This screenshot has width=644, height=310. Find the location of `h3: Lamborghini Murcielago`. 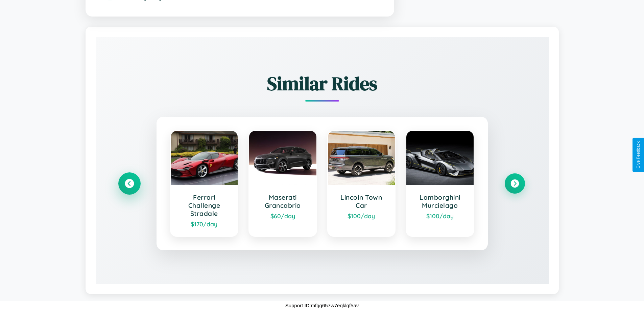

h3: Lamborghini Murcielago is located at coordinates (440, 202).